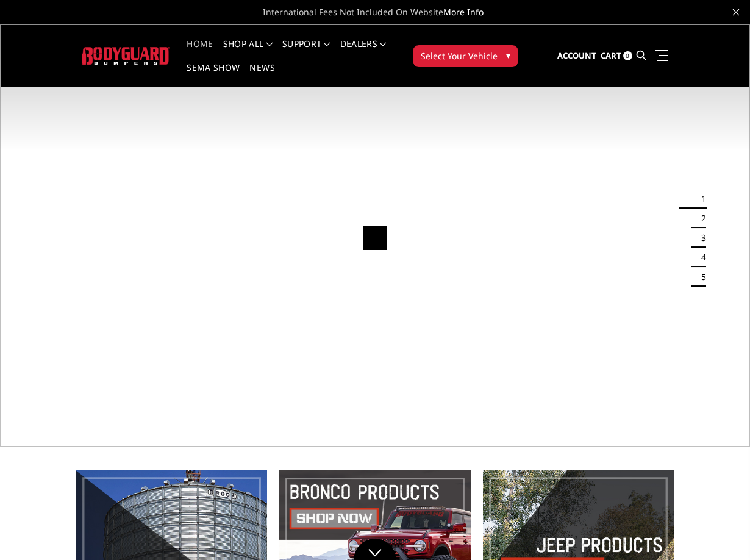 The image size is (750, 560). What do you see at coordinates (577, 56) in the screenshot?
I see `a: Account` at bounding box center [577, 56].